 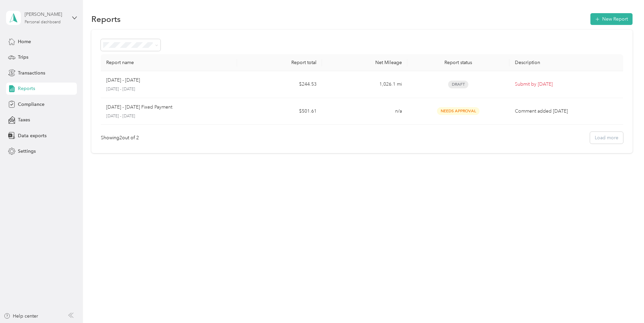 What do you see at coordinates (106, 19) in the screenshot?
I see `h1: Reports` at bounding box center [106, 19].